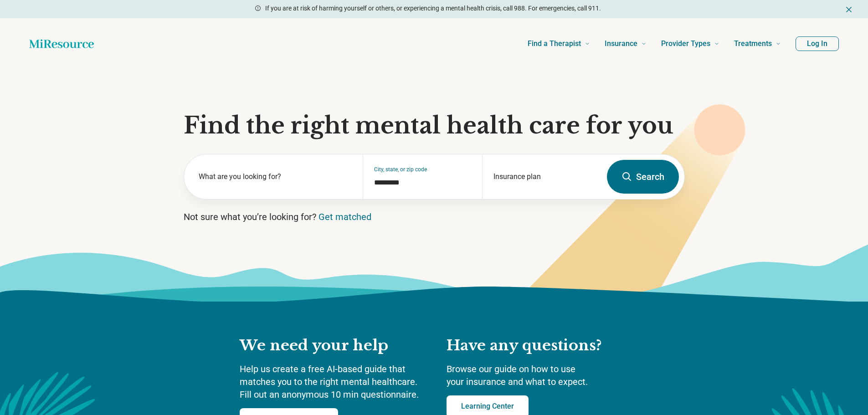 The width and height of the screenshot is (868, 415). What do you see at coordinates (275, 177) in the screenshot?
I see `label: What are you looking for?` at bounding box center [275, 177].